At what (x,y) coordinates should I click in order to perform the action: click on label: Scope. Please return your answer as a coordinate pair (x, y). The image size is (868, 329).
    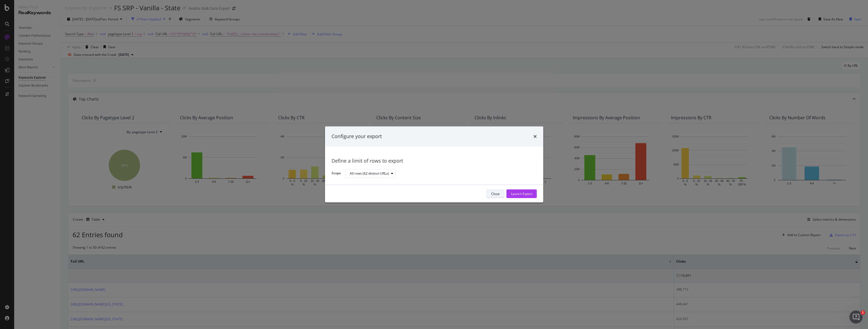
    Looking at the image, I should click on (336, 174).